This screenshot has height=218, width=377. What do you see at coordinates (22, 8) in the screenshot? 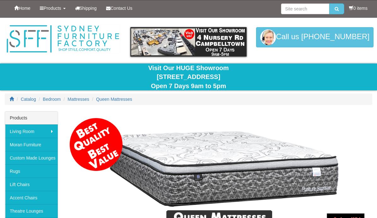
I see `a: Home` at bounding box center [22, 8].